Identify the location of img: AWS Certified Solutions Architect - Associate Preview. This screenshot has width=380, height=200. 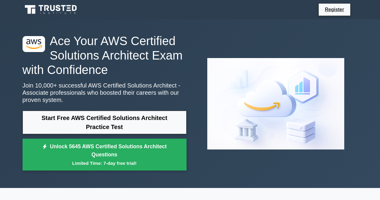
(276, 104).